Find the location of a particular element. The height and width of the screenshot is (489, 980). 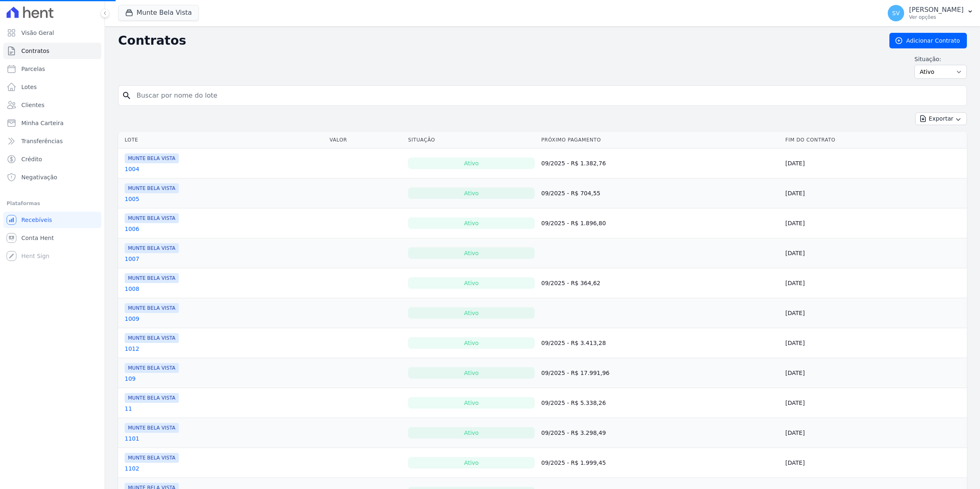

span: Minha Carteira is located at coordinates (43, 123).